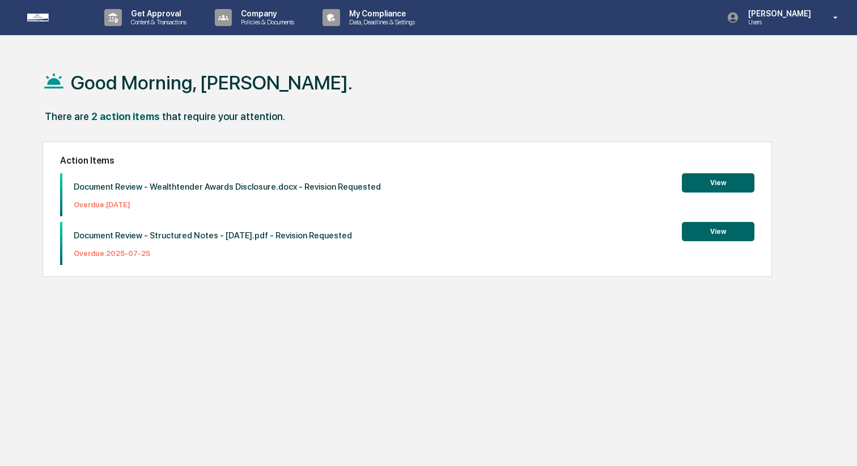  I want to click on p: Document Review - Wealthtender Awards Disclosure.docx - Revision Requested, so click(227, 187).